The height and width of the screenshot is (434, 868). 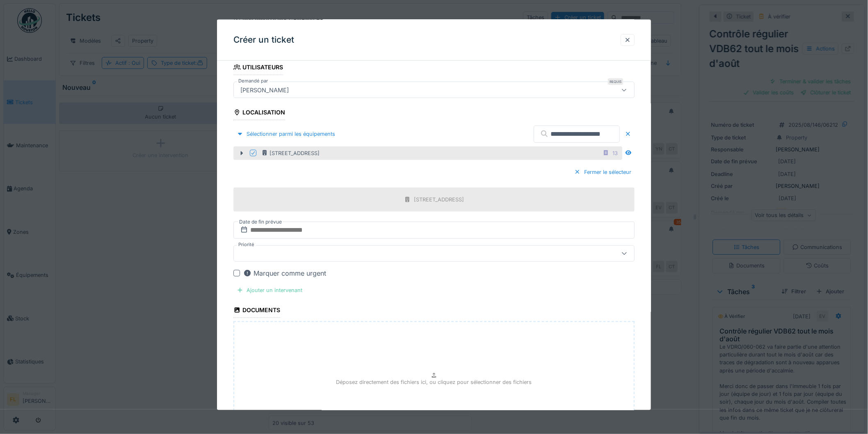 What do you see at coordinates (258, 68) in the screenshot?
I see `div: Utilisateurs` at bounding box center [258, 68].